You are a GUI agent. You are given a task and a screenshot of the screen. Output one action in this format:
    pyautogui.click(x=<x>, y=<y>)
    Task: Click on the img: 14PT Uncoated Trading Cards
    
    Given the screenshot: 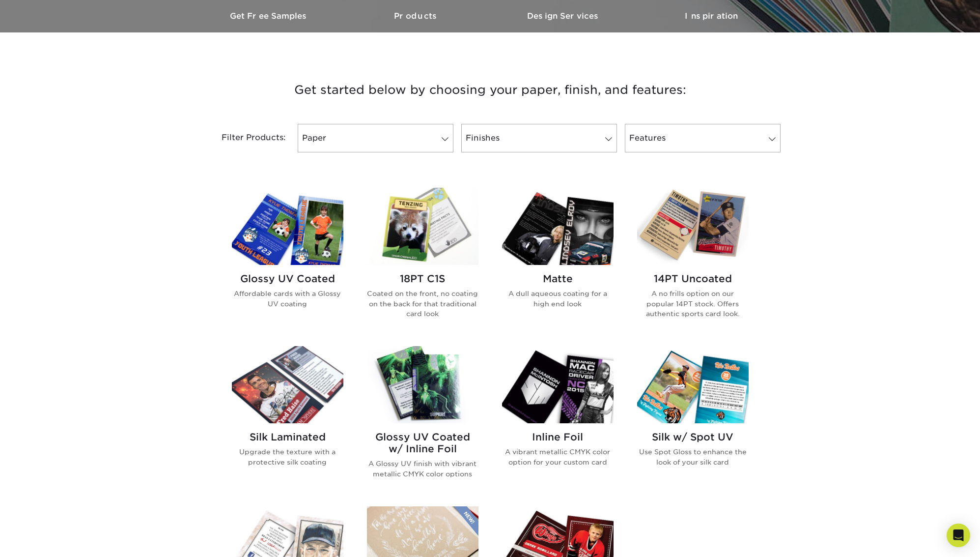 What is the action you would take?
    pyautogui.click(x=693, y=226)
    